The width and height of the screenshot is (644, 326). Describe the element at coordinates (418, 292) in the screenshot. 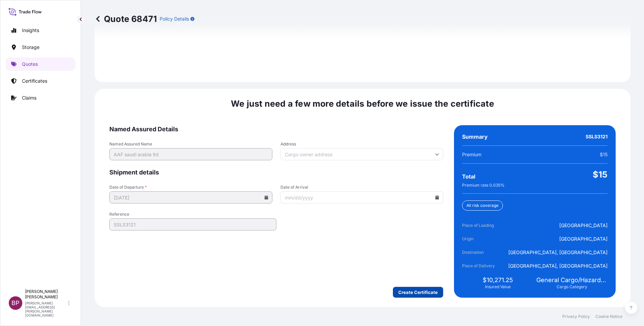

I see `button: Create Certificate` at that location.